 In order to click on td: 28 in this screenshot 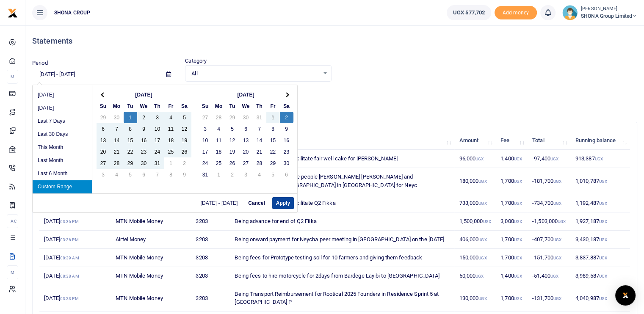, I will do `click(219, 117)`.